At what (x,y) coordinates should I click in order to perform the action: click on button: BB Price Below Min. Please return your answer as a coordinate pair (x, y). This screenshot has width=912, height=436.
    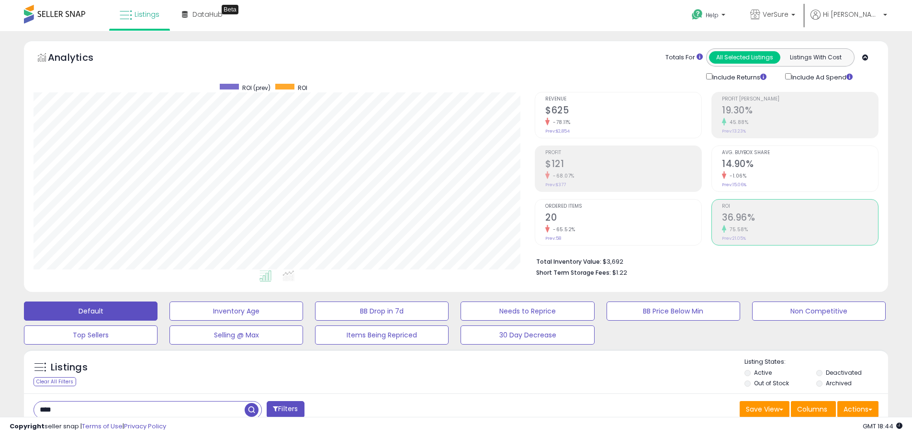
    Looking at the image, I should click on (673, 311).